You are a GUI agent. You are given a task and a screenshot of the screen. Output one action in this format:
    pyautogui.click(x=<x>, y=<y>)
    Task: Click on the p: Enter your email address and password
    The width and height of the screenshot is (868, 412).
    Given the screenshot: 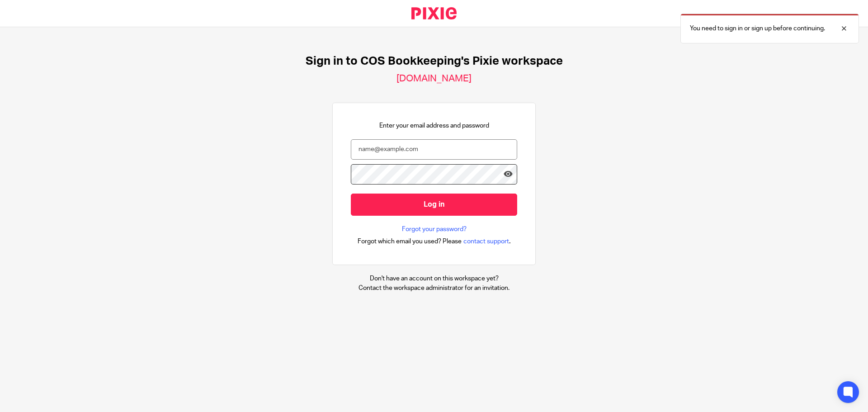 What is the action you would take?
    pyautogui.click(x=434, y=126)
    